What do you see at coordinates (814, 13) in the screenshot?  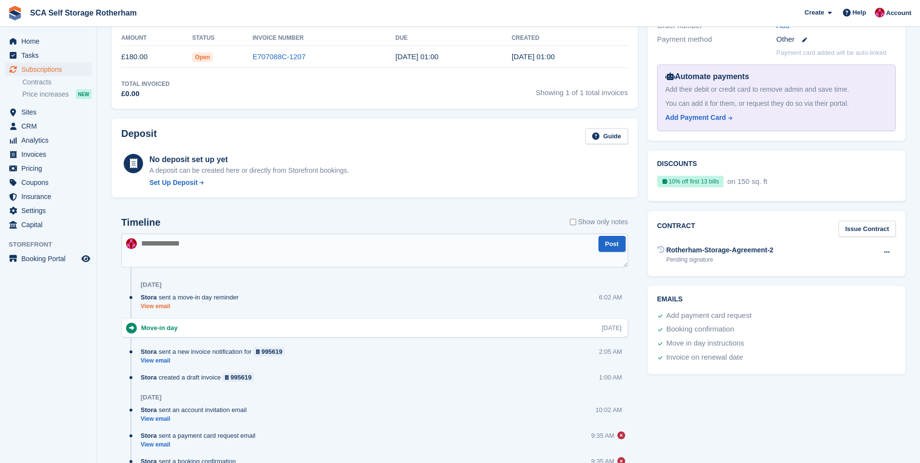 I see `span: Create` at bounding box center [814, 13].